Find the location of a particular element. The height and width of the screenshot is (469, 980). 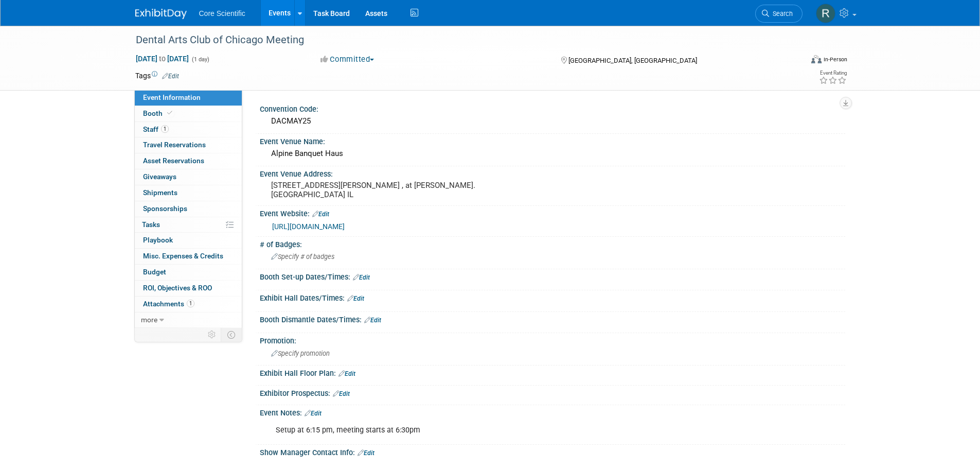

div: # of Badges: is located at coordinates (553, 243).